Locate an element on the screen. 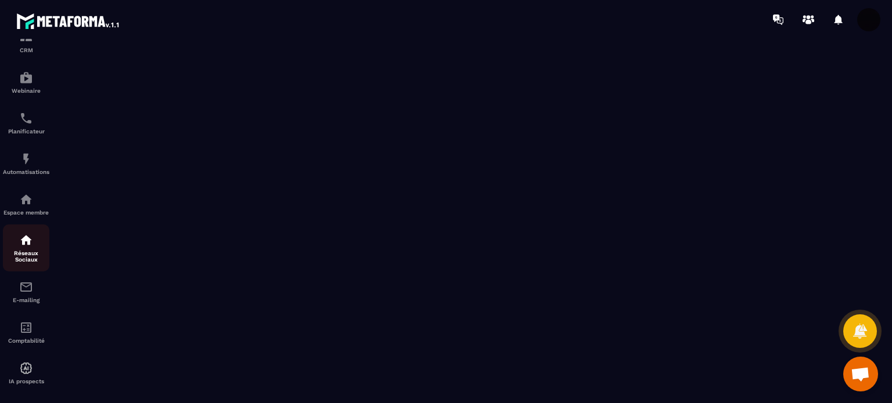 The width and height of the screenshot is (892, 403). p: E-mailing is located at coordinates (26, 300).